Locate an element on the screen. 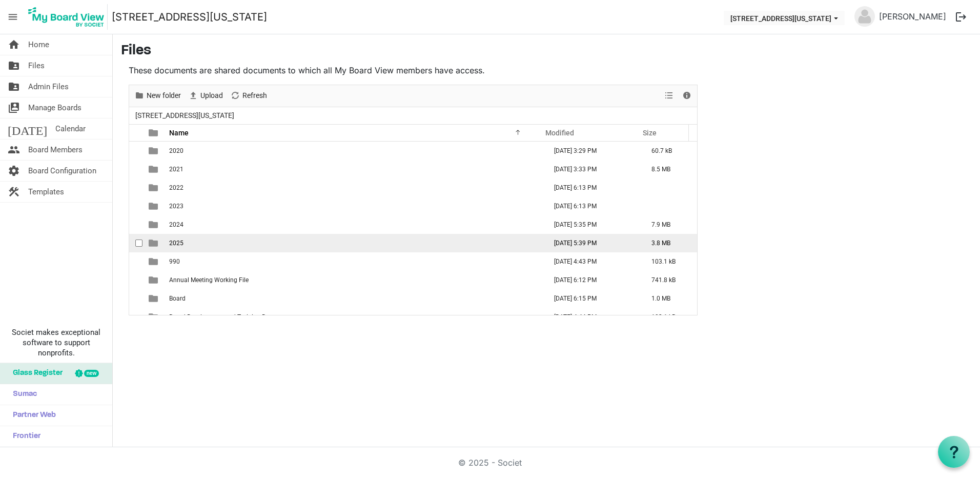 The height and width of the screenshot is (478, 980). span: settings is located at coordinates (14, 171).